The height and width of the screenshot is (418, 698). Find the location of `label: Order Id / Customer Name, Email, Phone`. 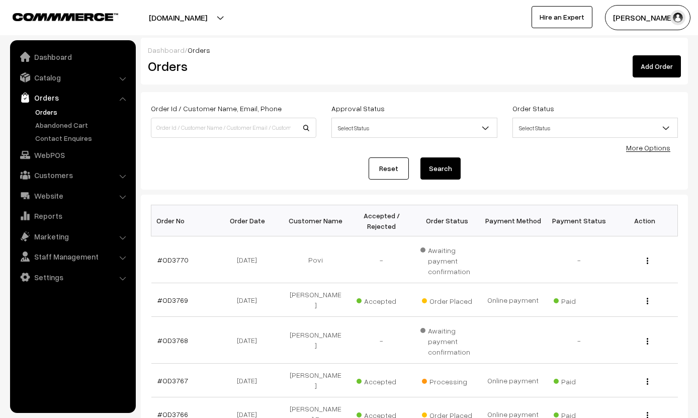

label: Order Id / Customer Name, Email, Phone is located at coordinates (216, 108).